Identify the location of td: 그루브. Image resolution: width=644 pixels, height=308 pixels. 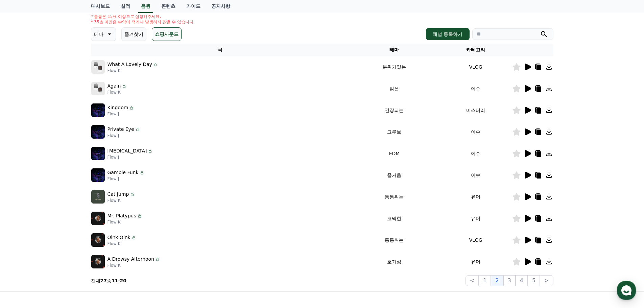
(394, 132).